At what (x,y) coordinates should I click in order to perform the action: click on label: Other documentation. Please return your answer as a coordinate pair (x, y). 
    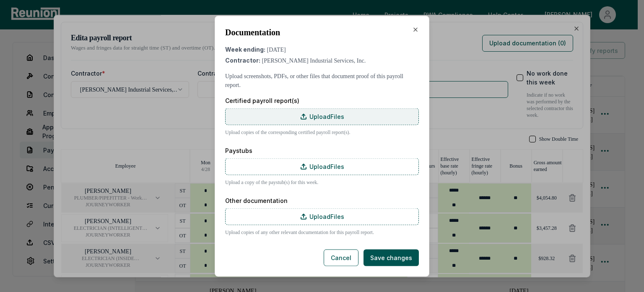
    Looking at the image, I should click on (322, 200).